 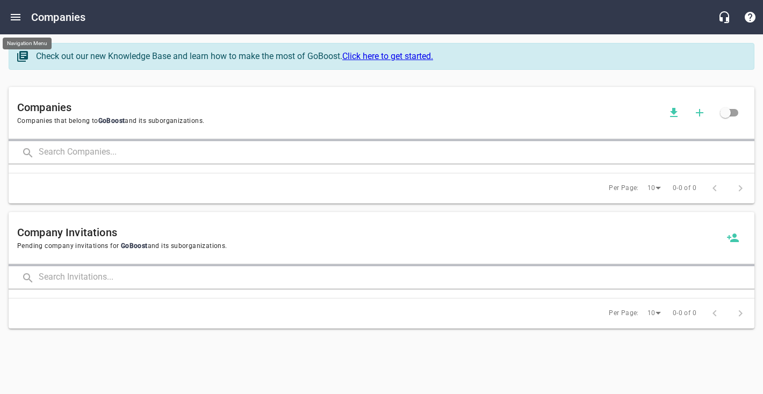 What do you see at coordinates (339, 121) in the screenshot?
I see `span: Companies that belong to and its suborganizations.` at bounding box center [339, 121].